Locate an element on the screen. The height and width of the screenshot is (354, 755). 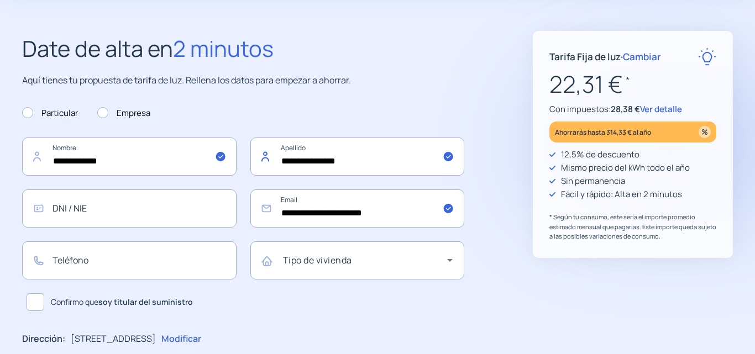
p: Tarifa Fija de luz · is located at coordinates (605, 56).